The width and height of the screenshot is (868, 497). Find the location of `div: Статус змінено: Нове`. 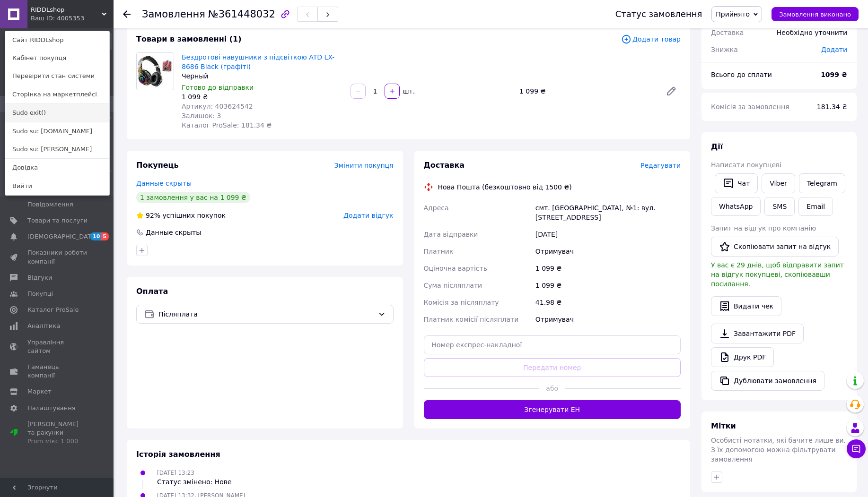

div: Статус змінено: Нове is located at coordinates (194, 481).